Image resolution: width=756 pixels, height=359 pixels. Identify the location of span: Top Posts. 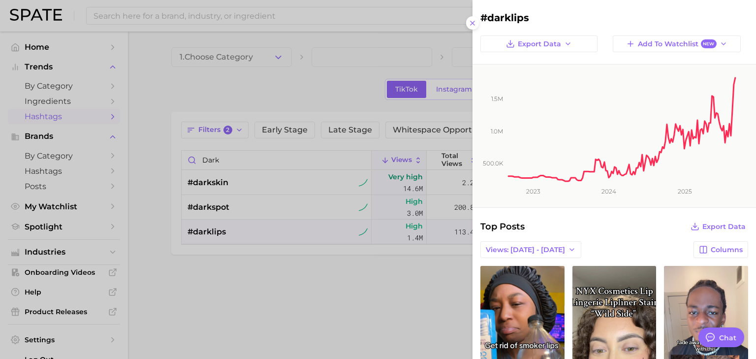
(503, 226).